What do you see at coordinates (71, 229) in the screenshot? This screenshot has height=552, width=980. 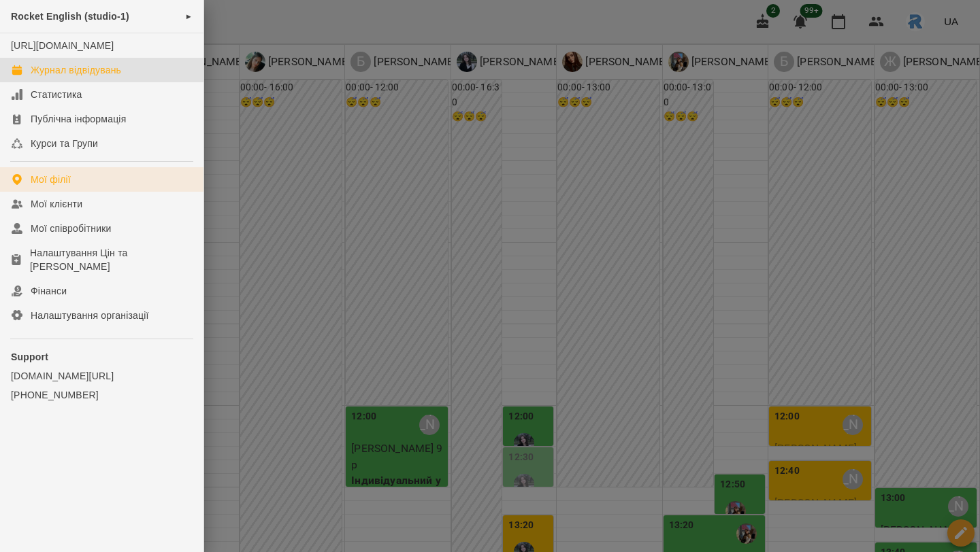 I see `div: Мої співробітники` at bounding box center [71, 229].